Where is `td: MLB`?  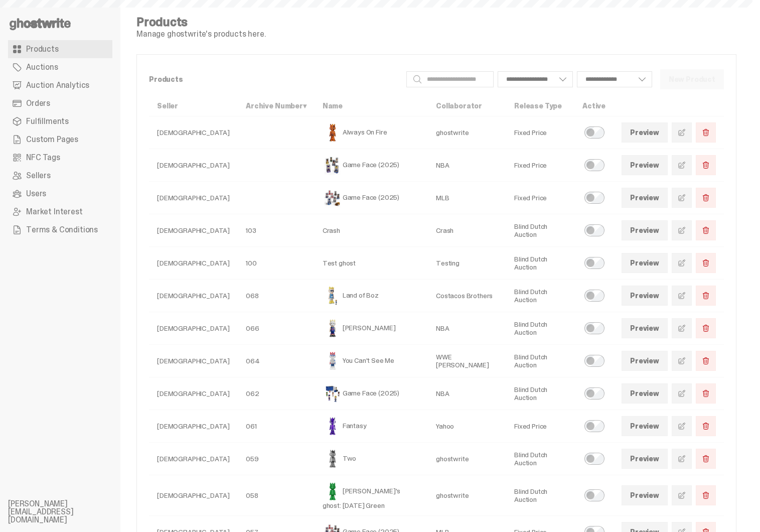
td: MLB is located at coordinates (468, 198).